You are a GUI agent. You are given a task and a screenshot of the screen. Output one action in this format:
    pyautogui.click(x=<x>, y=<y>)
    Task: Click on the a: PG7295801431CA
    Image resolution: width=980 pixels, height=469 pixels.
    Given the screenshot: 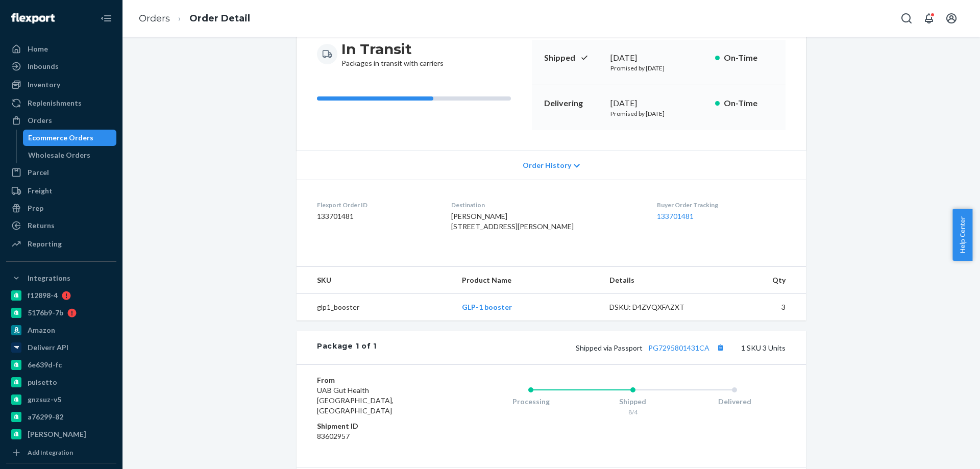 What is the action you would take?
    pyautogui.click(x=679, y=348)
    